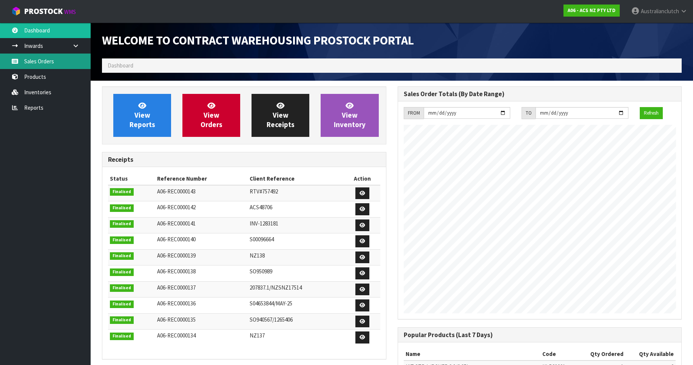 This screenshot has width=693, height=365. Describe the element at coordinates (176, 239) in the screenshot. I see `span: A06-REC0000140` at that location.